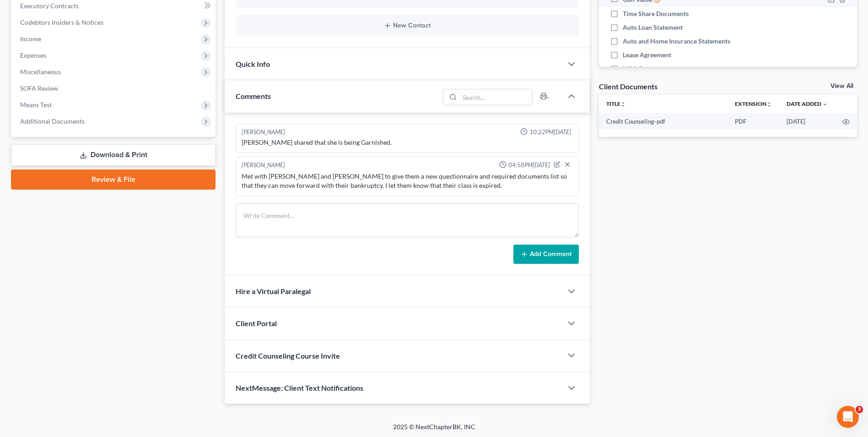 The image size is (868, 437). What do you see at coordinates (546, 254) in the screenshot?
I see `button: Add Comment` at bounding box center [546, 254].